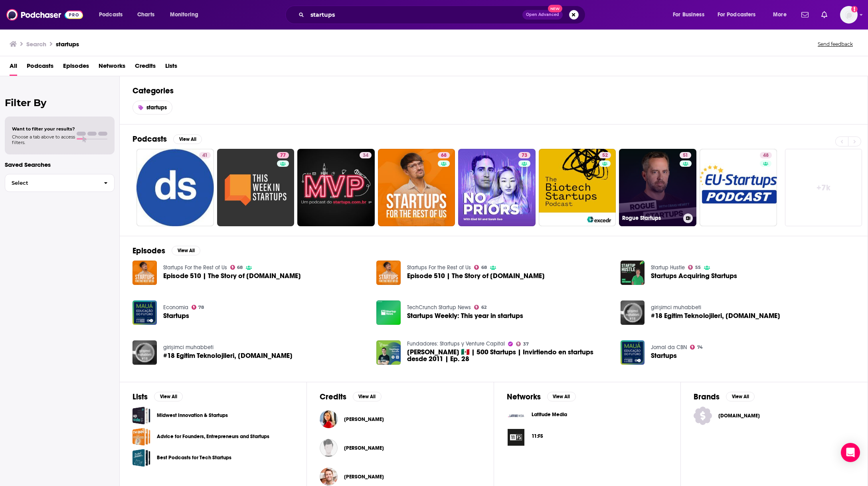 The width and height of the screenshot is (868, 486). I want to click on h3: Rogue Startups, so click(651, 218).